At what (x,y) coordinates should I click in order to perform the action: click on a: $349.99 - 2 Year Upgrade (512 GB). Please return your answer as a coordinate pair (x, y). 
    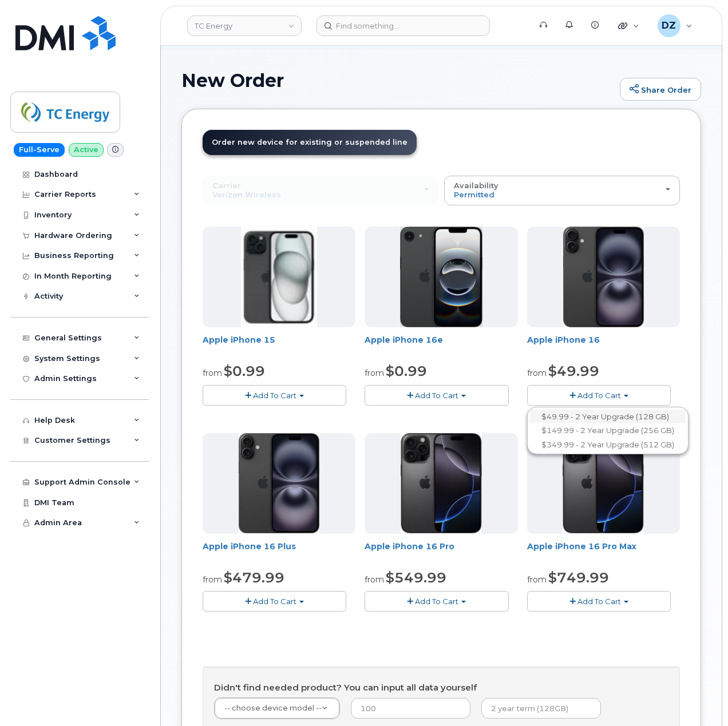
    Looking at the image, I should click on (608, 444).